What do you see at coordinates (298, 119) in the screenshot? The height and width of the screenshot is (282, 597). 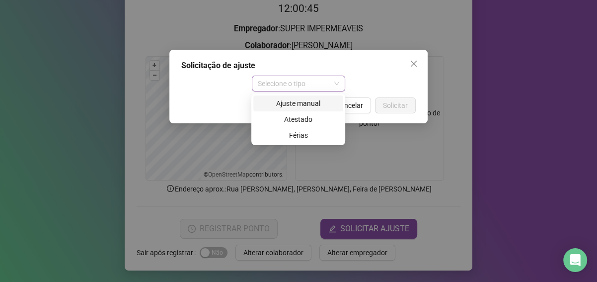 I see `div: Atestado` at bounding box center [298, 119].